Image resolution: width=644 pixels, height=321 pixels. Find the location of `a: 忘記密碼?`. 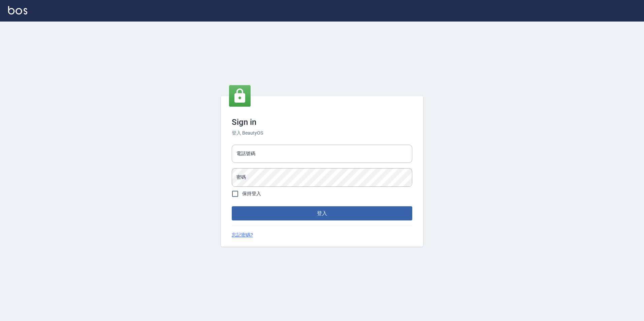

a: 忘記密碼? is located at coordinates (242, 235).